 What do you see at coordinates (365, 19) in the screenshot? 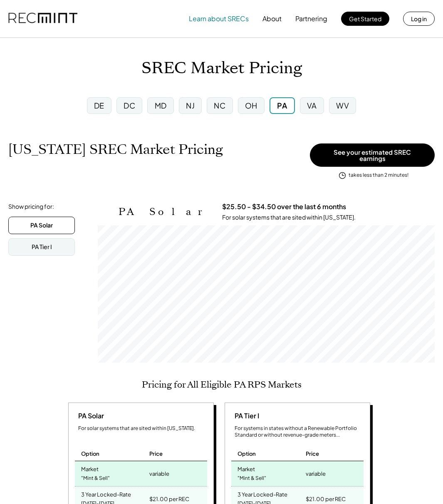
I see `button: Get Started` at bounding box center [365, 19].